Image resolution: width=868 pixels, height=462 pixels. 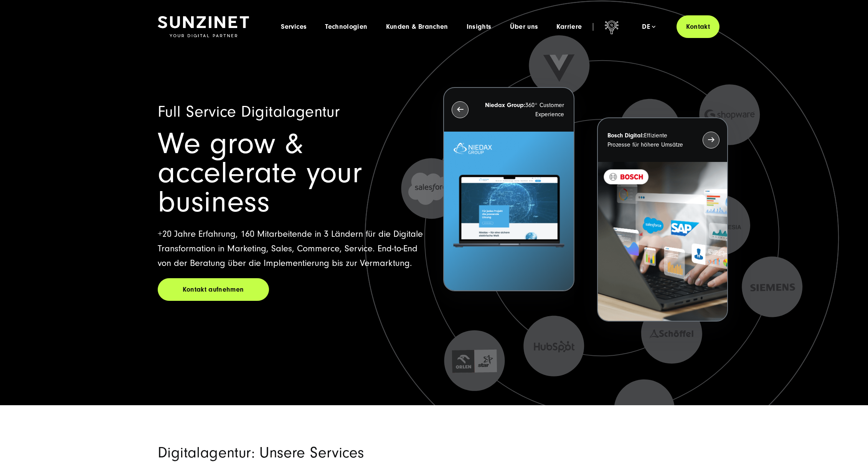 What do you see at coordinates (508, 211) in the screenshot?
I see `img: Letztes Projekt von Niedax. Ein Laptop auf dem die Niedax Website geöffnet ist, auf blauem Hinter...` at bounding box center [508, 211].